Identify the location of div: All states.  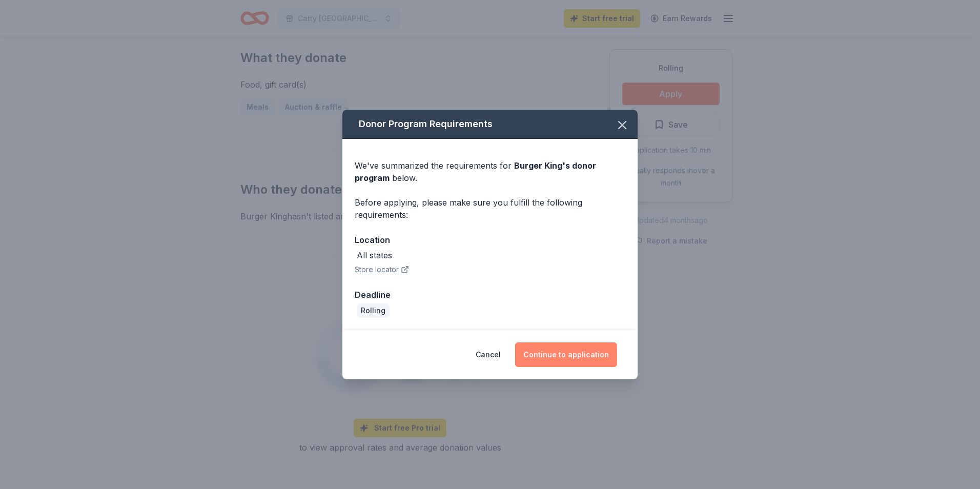
(374, 255).